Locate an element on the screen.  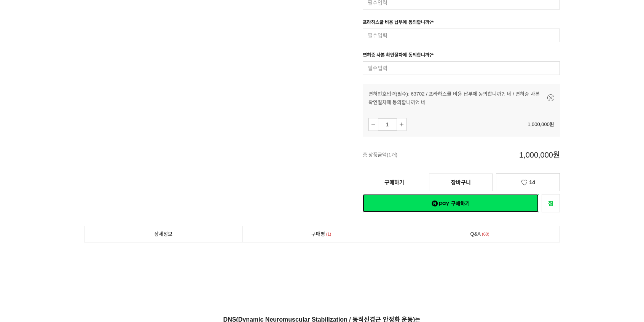
a: 상세정보 is located at coordinates (163, 234).